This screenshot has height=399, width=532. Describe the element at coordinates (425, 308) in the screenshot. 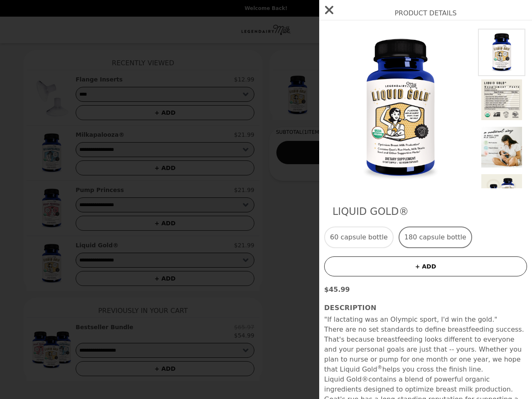

I see `h3: Description` at that location.